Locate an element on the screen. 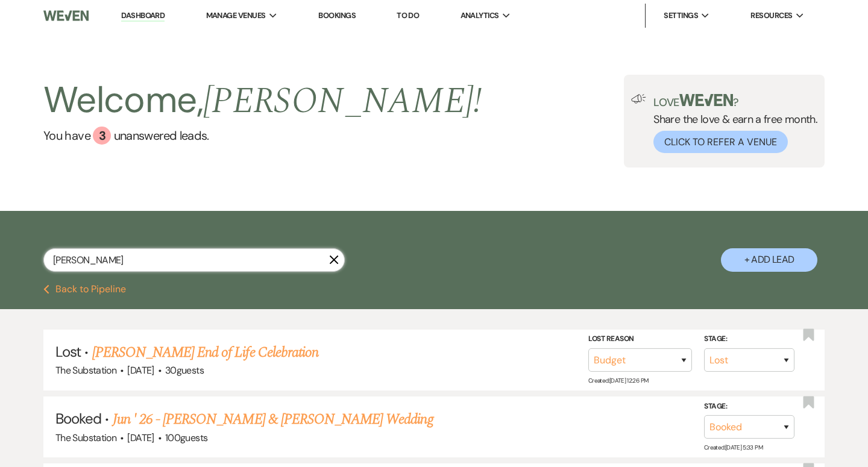 This screenshot has height=467, width=868. span: Resources is located at coordinates (771, 16).